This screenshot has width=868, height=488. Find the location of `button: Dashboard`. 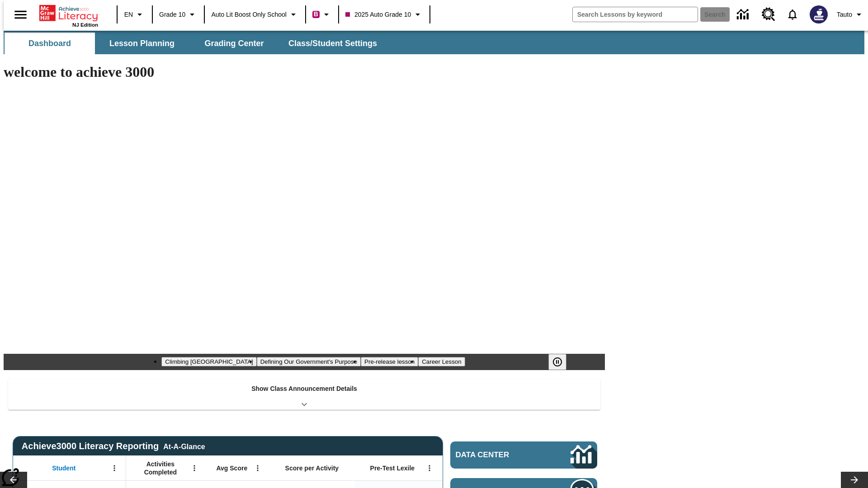

button: Dashboard is located at coordinates (50, 43).